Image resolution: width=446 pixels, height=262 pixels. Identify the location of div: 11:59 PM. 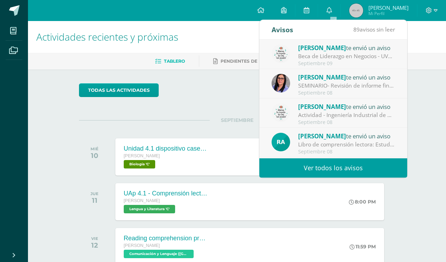
(363, 246).